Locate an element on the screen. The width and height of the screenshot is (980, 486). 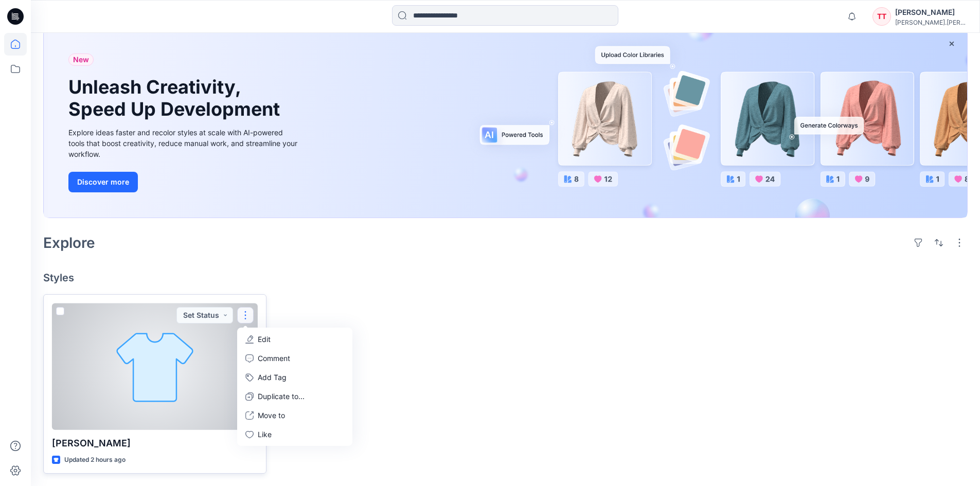
p: Move to is located at coordinates (271, 415).